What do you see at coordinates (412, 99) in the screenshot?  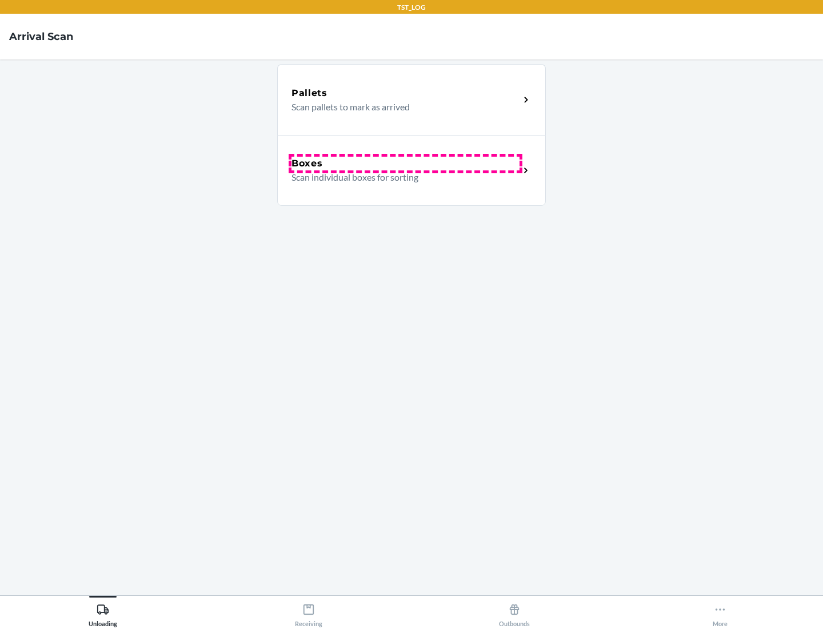 I see `a: PalletsScan pallets to mark as arrived` at bounding box center [412, 99].